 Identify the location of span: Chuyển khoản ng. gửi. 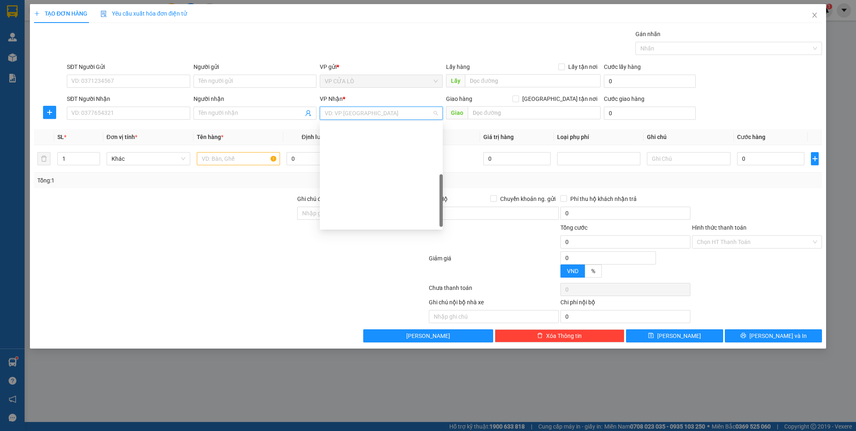
(528, 199).